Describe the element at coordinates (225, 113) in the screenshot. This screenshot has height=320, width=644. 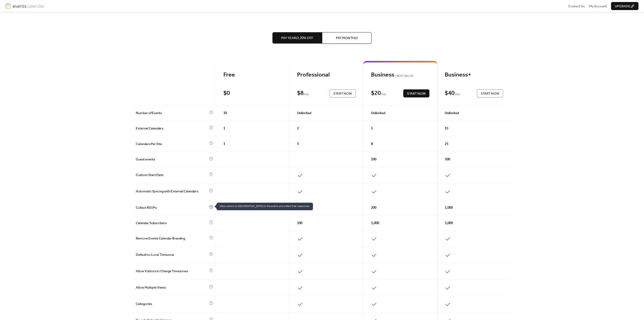
I see `span: 10` at that location.